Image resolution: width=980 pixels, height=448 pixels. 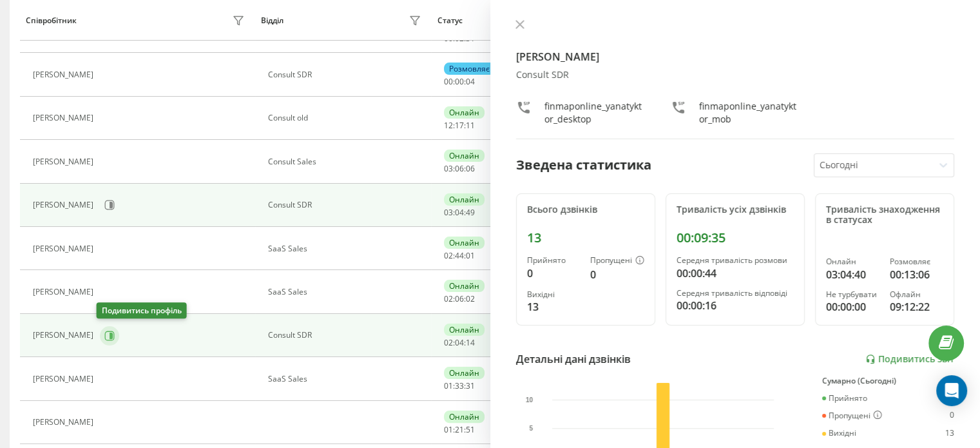 What do you see at coordinates (530, 400) in the screenshot?
I see `text: 10` at bounding box center [530, 400].